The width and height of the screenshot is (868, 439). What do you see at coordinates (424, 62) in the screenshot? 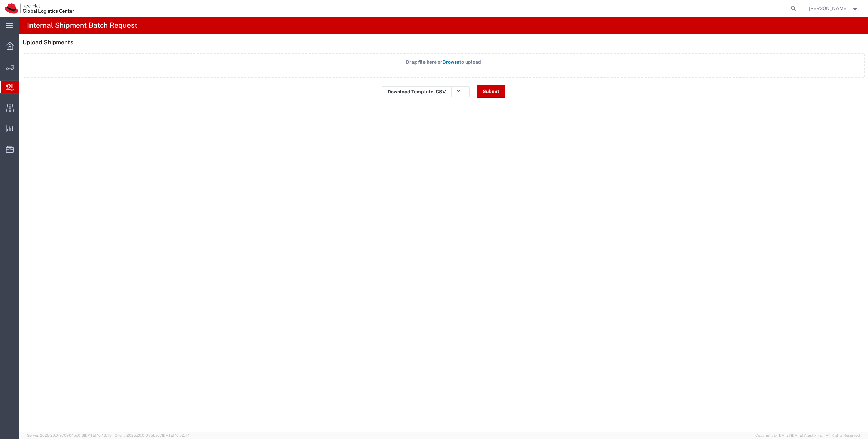
I see `span: Drag file here or` at bounding box center [424, 62].